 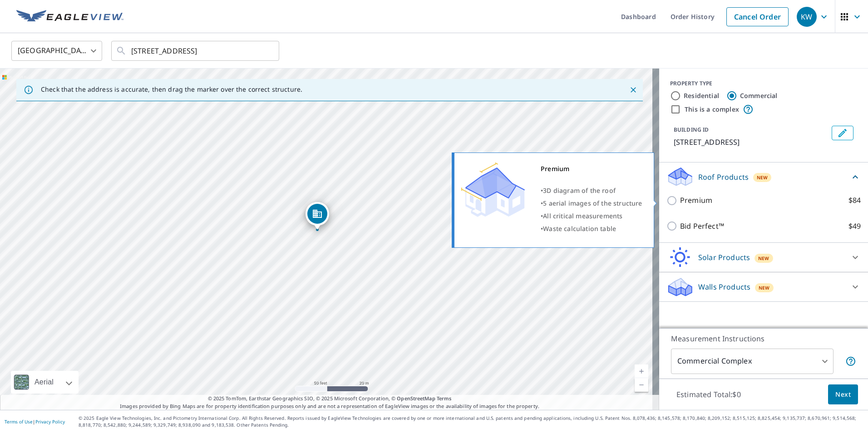 I want to click on button: Next, so click(x=843, y=395).